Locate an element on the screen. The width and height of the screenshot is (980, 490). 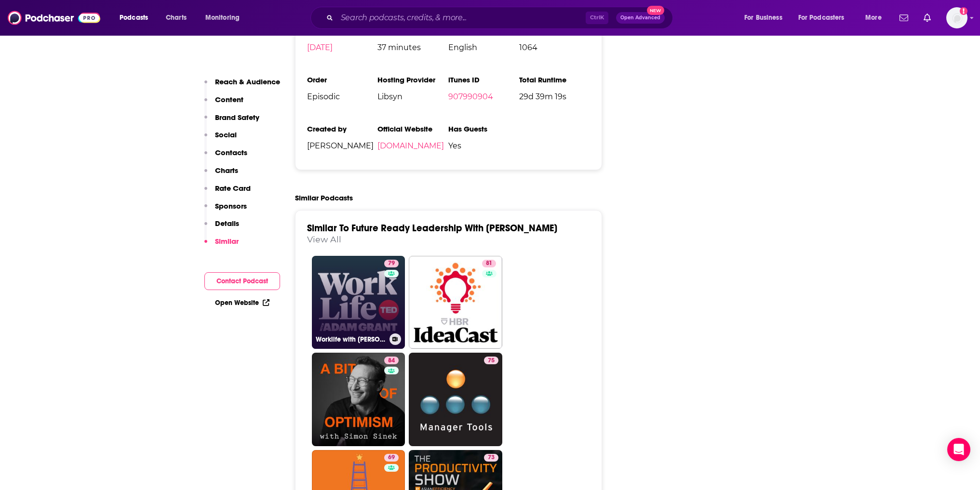
span: Episodic is located at coordinates (342, 96).